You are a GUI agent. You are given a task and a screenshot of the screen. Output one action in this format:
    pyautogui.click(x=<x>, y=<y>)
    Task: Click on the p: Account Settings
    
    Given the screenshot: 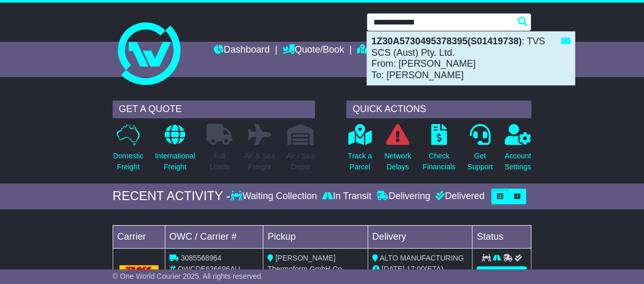 What is the action you would take?
    pyautogui.click(x=518, y=162)
    